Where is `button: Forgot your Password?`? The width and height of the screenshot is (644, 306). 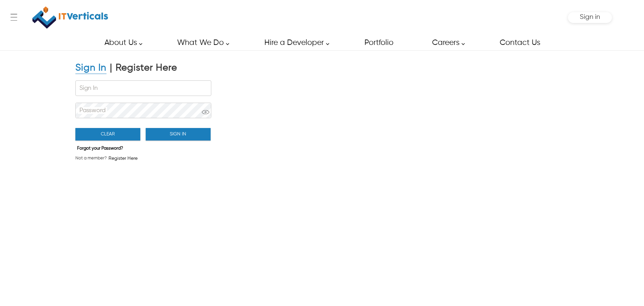 button: Forgot your Password? is located at coordinates (100, 148).